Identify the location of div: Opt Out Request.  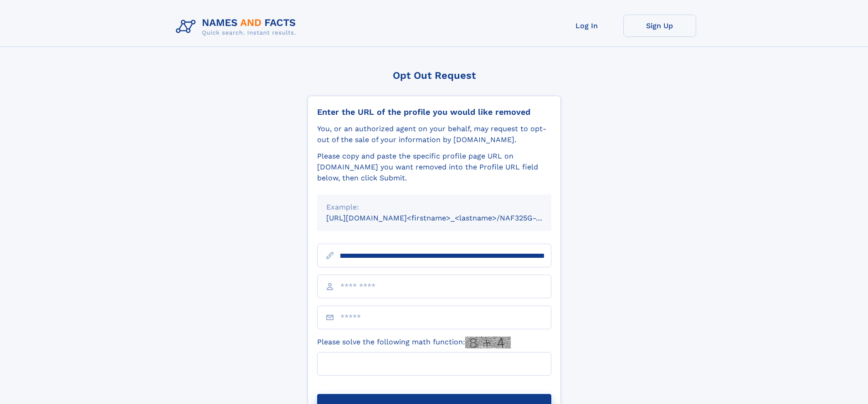
(434, 75).